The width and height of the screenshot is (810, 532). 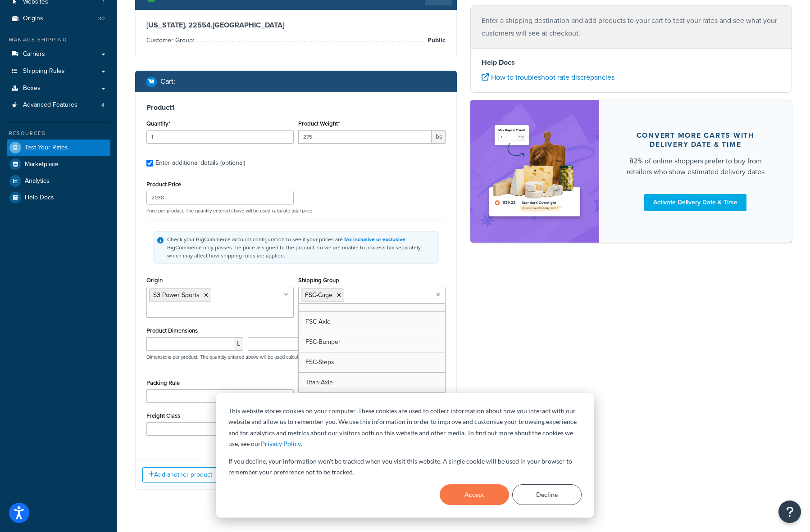 I want to click on li: Advanced Features, so click(x=58, y=104).